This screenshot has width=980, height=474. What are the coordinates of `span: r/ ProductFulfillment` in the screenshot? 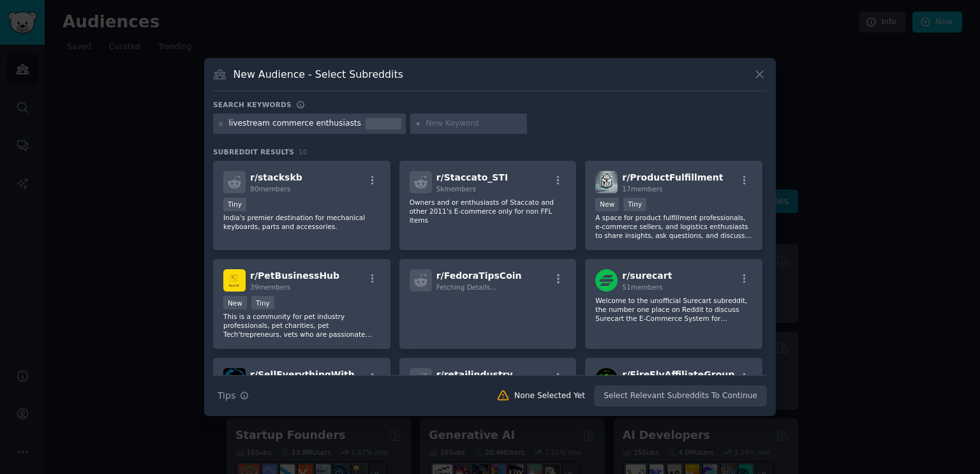 It's located at (672, 177).